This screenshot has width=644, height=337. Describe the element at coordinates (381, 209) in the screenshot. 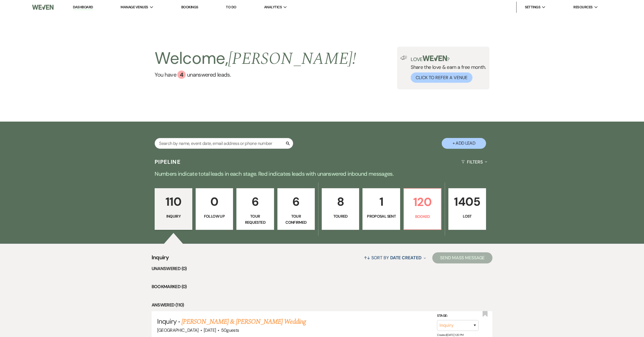

I see `a: 1Proposal Sent` at that location.